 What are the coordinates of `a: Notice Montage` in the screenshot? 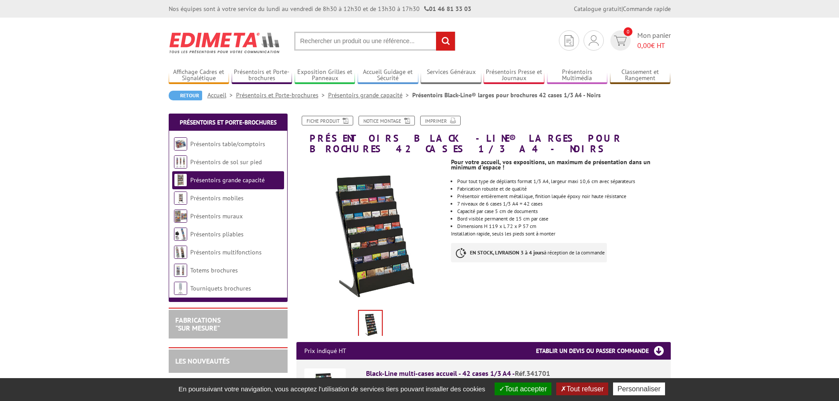 It's located at (387, 121).